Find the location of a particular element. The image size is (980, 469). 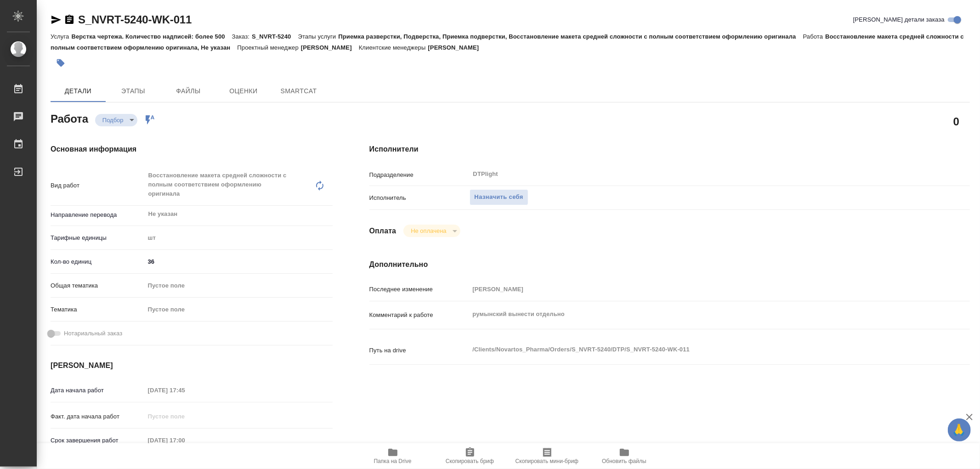

span: Нотариальный заказ is located at coordinates (93, 333).